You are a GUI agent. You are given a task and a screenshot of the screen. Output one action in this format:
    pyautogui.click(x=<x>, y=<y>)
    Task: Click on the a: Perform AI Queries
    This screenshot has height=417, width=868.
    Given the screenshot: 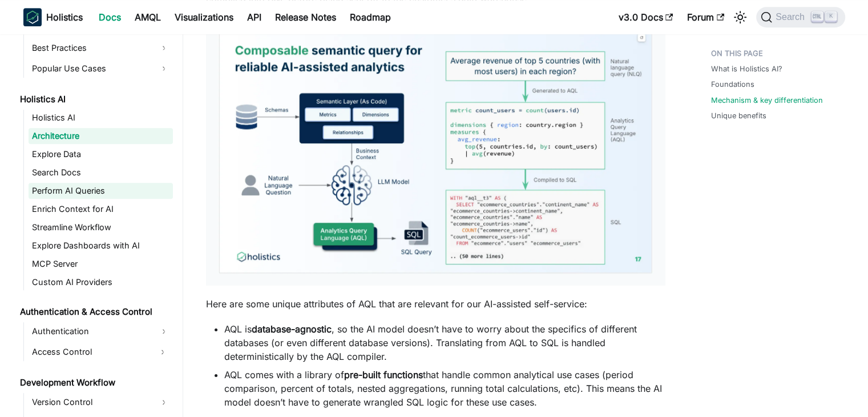 What is the action you would take?
    pyautogui.click(x=100, y=191)
    